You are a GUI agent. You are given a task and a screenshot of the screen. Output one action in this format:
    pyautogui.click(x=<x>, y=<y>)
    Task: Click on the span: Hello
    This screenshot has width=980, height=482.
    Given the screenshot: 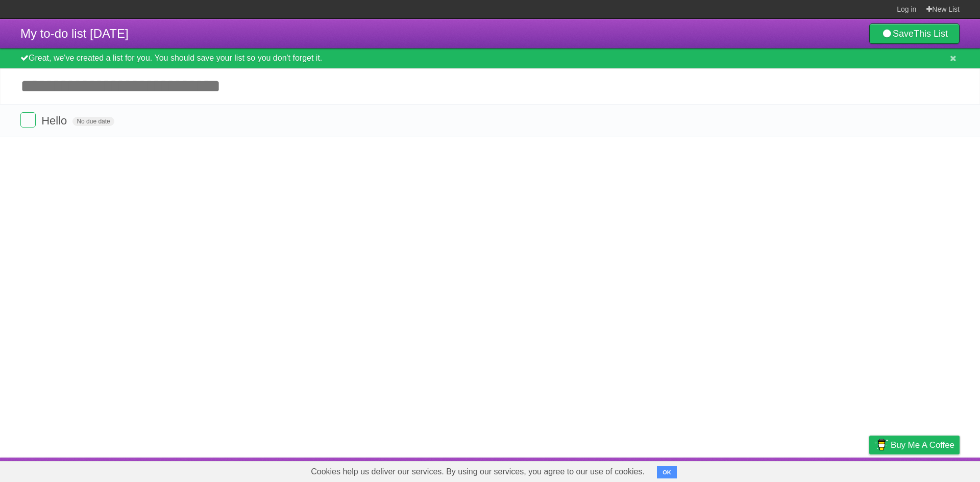 What is the action you would take?
    pyautogui.click(x=55, y=120)
    